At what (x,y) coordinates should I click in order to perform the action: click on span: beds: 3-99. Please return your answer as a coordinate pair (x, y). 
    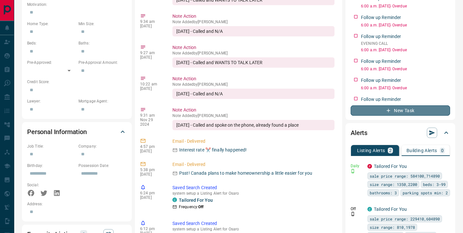
    Looking at the image, I should click on (434, 185).